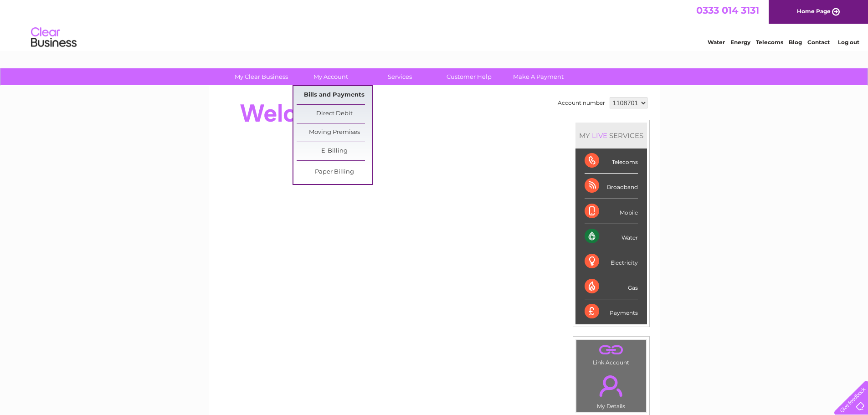 This screenshot has width=868, height=415. What do you see at coordinates (334, 133) in the screenshot?
I see `a: Moving Premises` at bounding box center [334, 133].